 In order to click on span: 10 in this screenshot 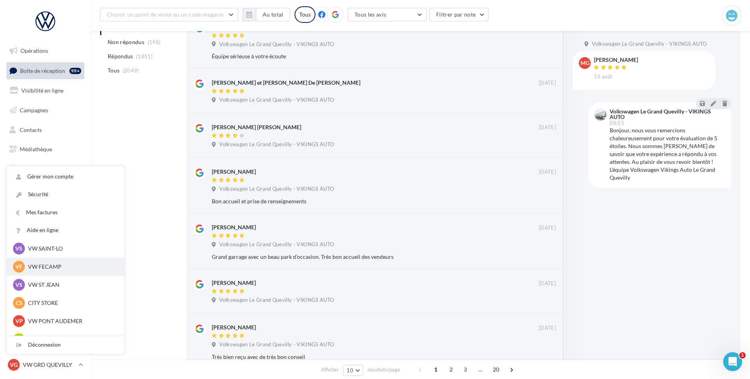, I will do `click(350, 371)`.